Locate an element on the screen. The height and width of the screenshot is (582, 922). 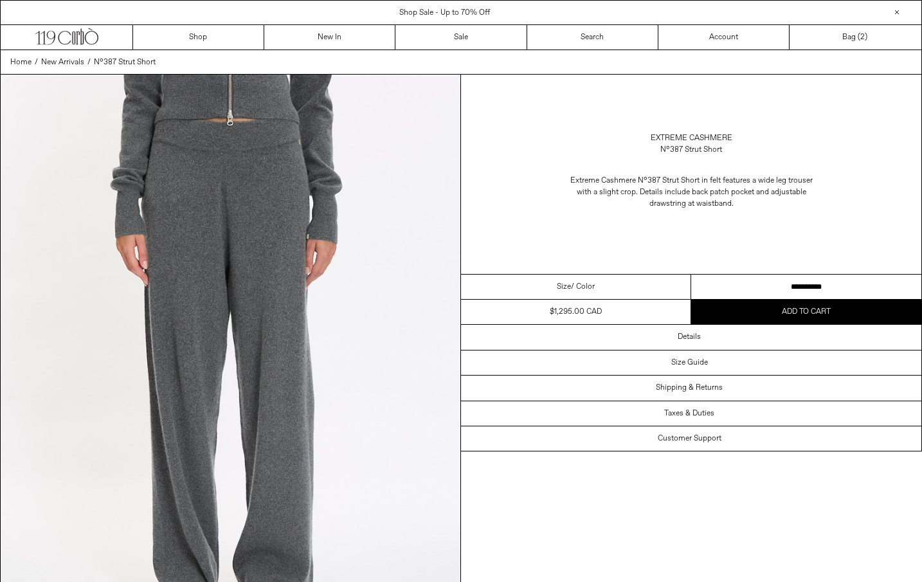
a: New Arrivals is located at coordinates (62, 62).